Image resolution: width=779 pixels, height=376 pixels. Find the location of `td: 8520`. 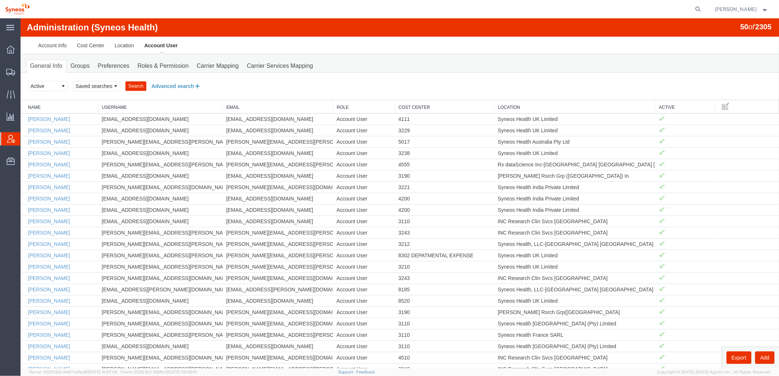

td: 8520 is located at coordinates (424, 282).